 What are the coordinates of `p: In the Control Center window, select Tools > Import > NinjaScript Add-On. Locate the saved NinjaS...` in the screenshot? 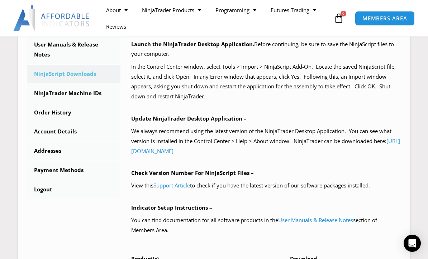 It's located at (266, 82).